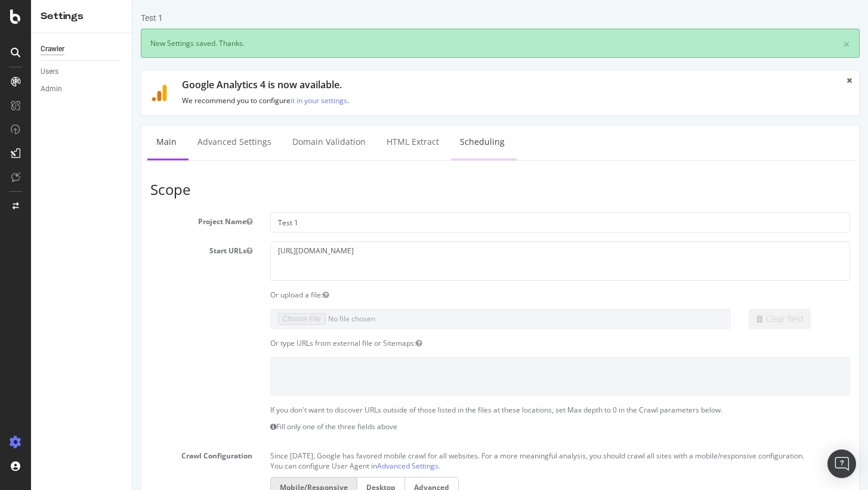 This screenshot has width=868, height=490. I want to click on a: it in your settings, so click(186, 100).